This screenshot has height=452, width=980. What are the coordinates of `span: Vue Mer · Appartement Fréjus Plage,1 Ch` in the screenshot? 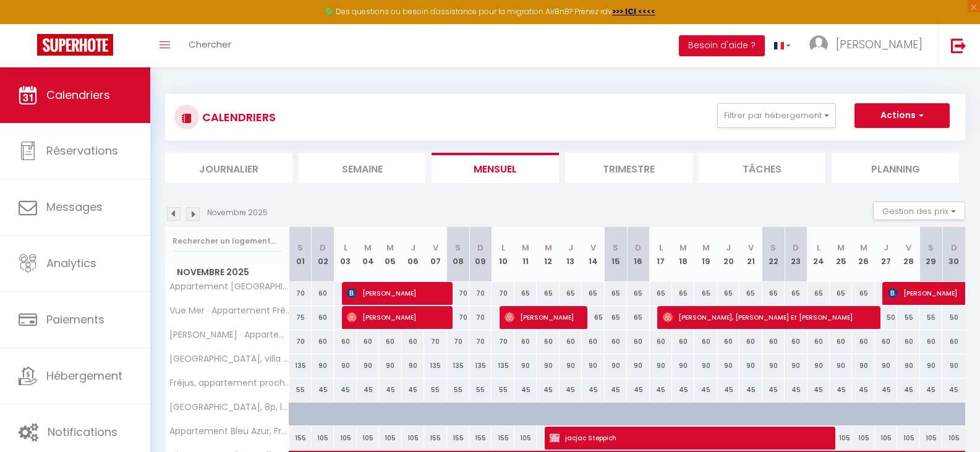 It's located at (230, 311).